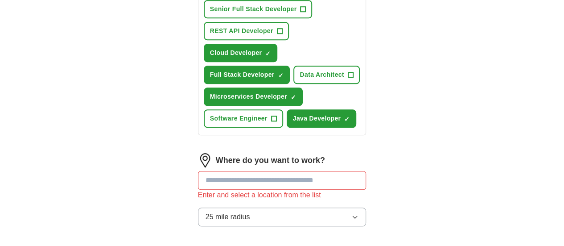 This screenshot has width=564, height=246. What do you see at coordinates (322, 118) in the screenshot?
I see `button: Java Developer✓` at bounding box center [322, 118].